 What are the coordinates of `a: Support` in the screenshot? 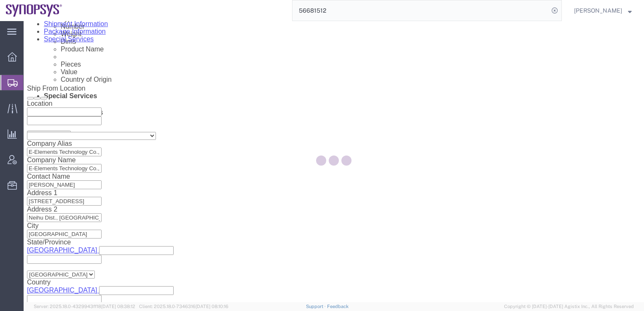 It's located at (317, 306).